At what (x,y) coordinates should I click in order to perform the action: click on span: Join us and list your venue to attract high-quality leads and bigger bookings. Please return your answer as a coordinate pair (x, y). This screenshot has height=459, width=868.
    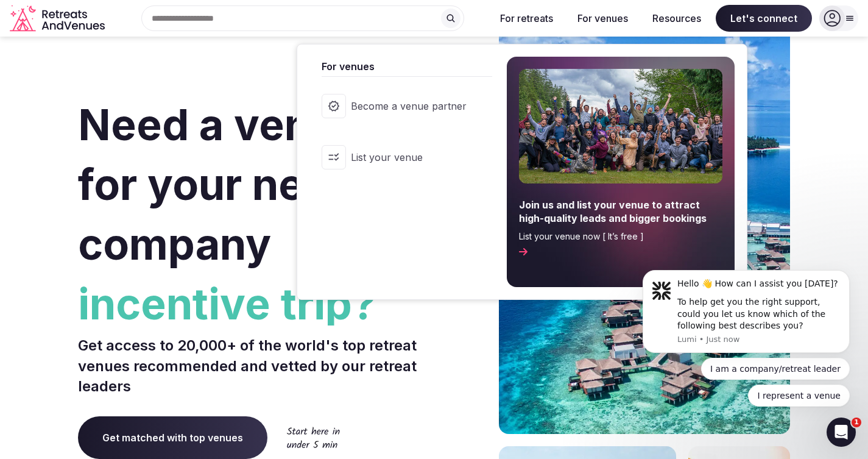
    Looking at the image, I should click on (621, 211).